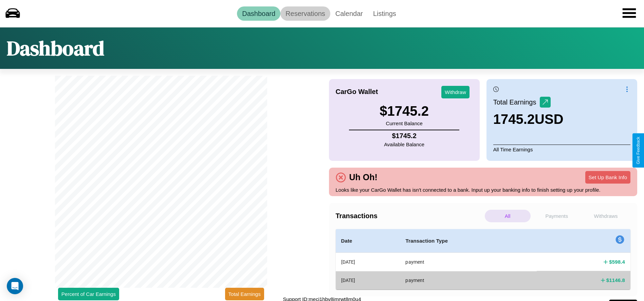  What do you see at coordinates (349, 14) in the screenshot?
I see `a: Calendar` at bounding box center [349, 14].